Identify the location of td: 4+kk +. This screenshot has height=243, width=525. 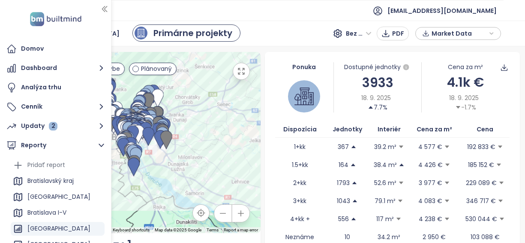
(300, 219).